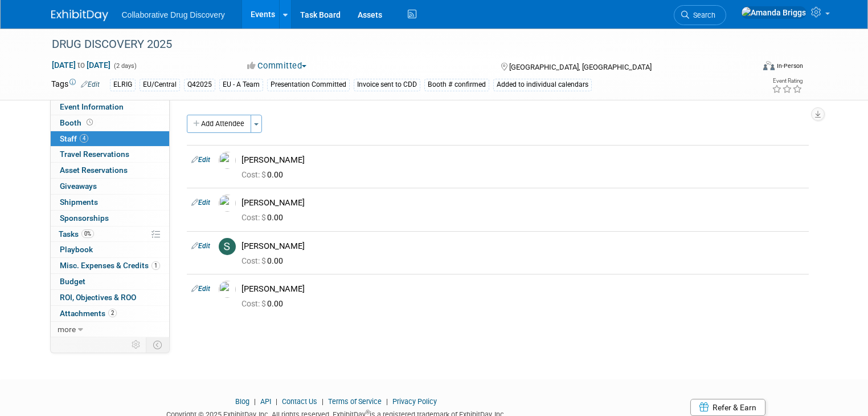 The height and width of the screenshot is (416, 868). Describe the element at coordinates (72, 281) in the screenshot. I see `span: Budget` at that location.